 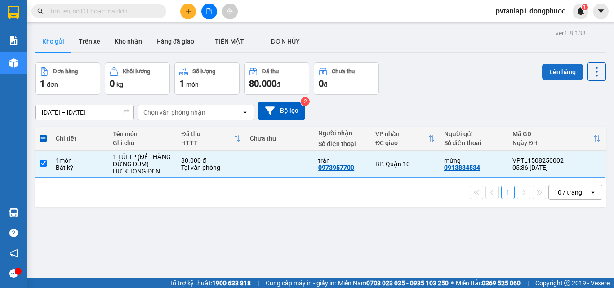 I want to click on span: đơn, so click(x=52, y=85).